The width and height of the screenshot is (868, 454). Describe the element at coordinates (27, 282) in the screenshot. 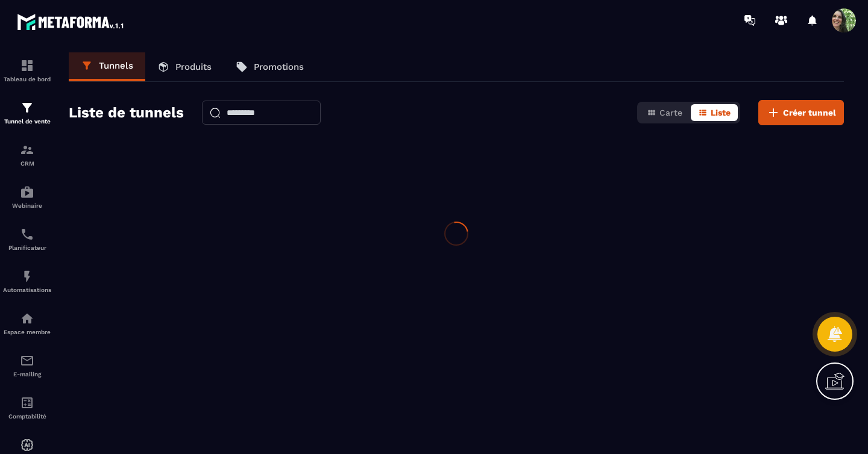

I see `a: automationsautomationsAutomatisations` at that location.